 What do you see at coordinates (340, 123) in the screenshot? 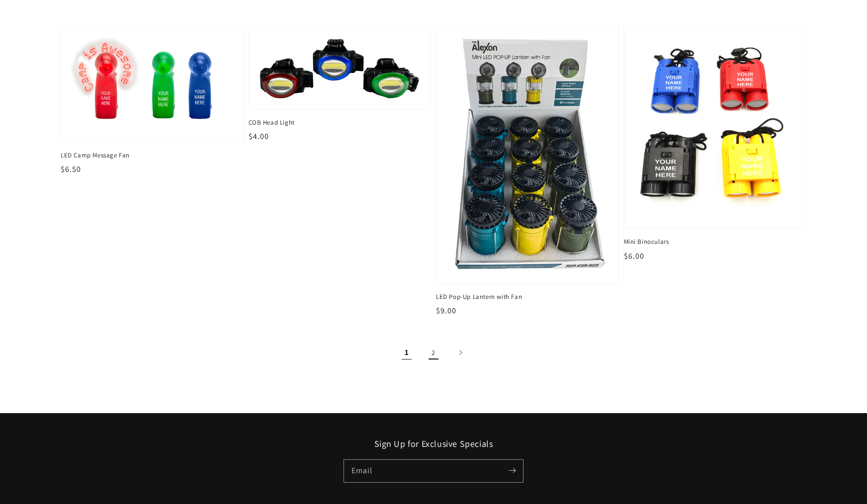
I see `span: COB Head Light` at bounding box center [340, 123].